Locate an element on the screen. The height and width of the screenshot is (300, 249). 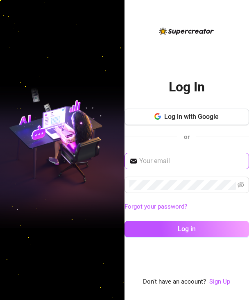
h2: Log In is located at coordinates (187, 87).